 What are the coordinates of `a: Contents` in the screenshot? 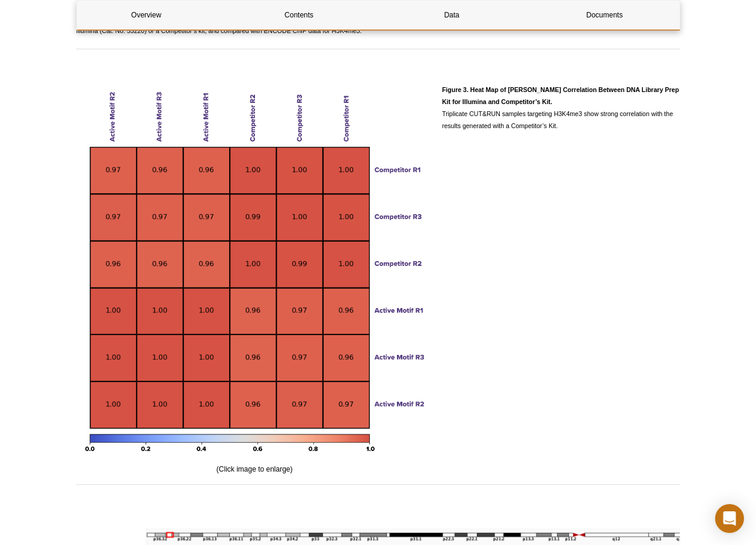 It's located at (299, 15).